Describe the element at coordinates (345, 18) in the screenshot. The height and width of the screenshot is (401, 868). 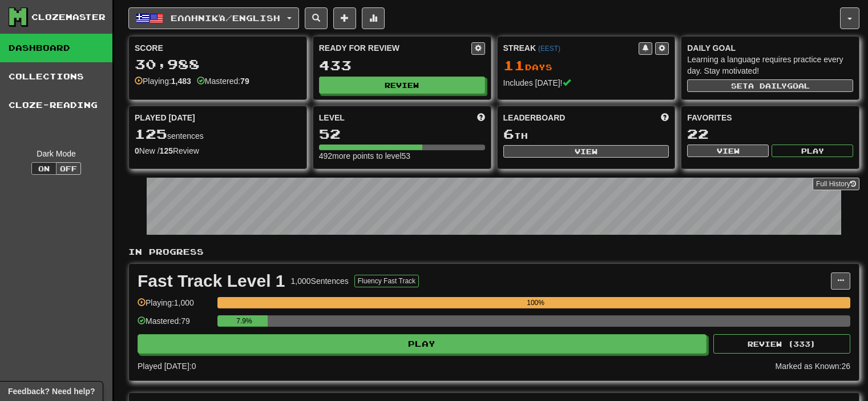
I see `button: Add sentence to collection` at that location.